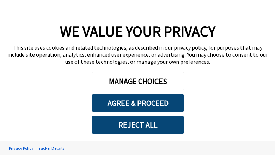 This screenshot has height=155, width=275. What do you see at coordinates (21, 148) in the screenshot?
I see `a: Privacy Policy` at bounding box center [21, 148].